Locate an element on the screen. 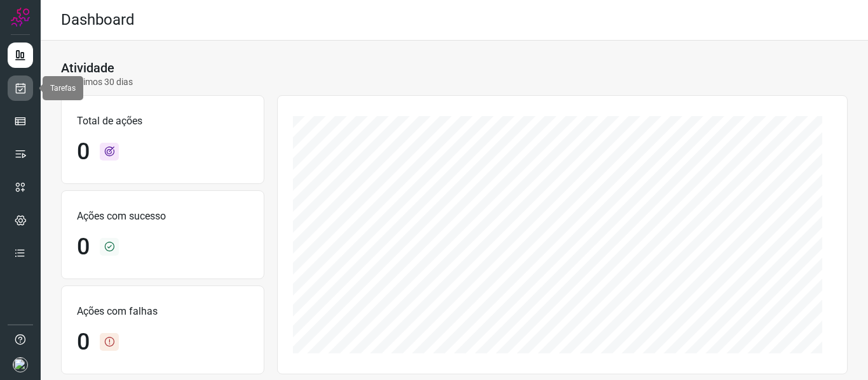 The width and height of the screenshot is (868, 380). span: Tabelas is located at coordinates (64, 122).